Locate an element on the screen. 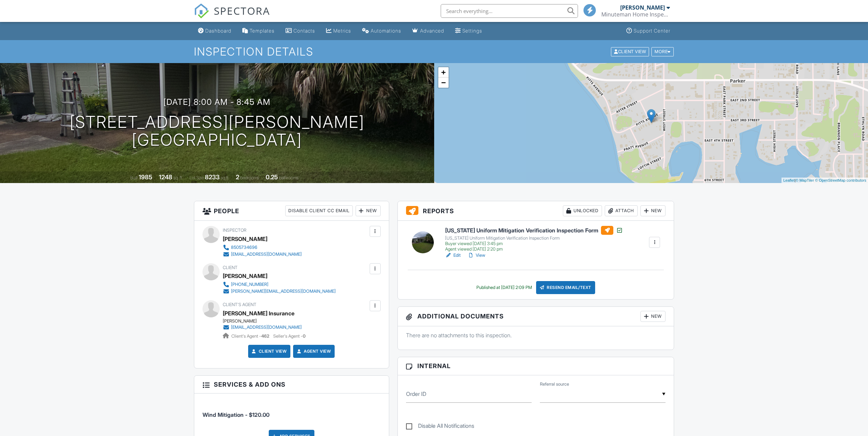  li: Service: Wind Mitigation is located at coordinates (292, 412).